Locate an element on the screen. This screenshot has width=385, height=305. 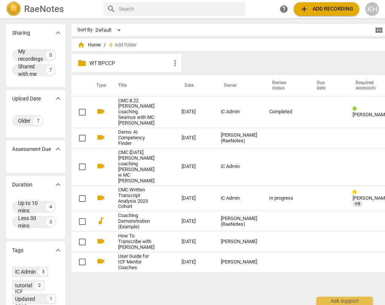
p: Tags is located at coordinates (18, 251).